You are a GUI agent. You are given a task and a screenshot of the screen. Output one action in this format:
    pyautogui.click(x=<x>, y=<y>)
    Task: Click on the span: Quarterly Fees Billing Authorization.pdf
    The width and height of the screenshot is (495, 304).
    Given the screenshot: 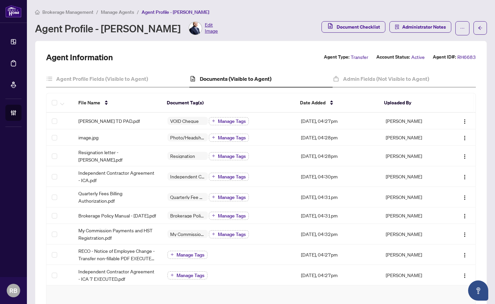 What is the action you would take?
    pyautogui.click(x=117, y=197)
    